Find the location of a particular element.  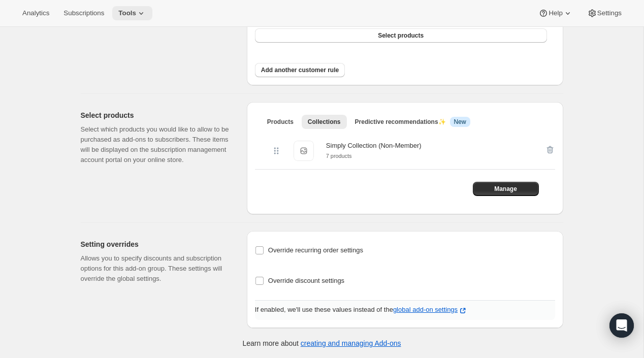

button: Add another customer rule is located at coordinates (300, 70).